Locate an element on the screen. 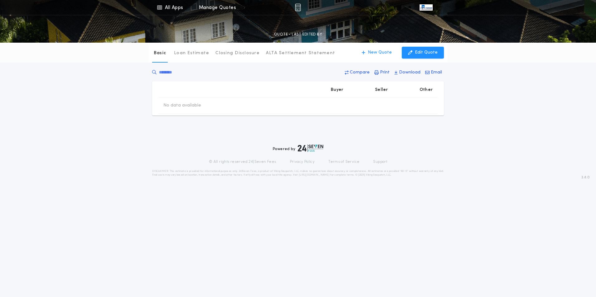 Image resolution: width=596 pixels, height=297 pixels. p: ALTA Settlement Statement is located at coordinates (300, 53).